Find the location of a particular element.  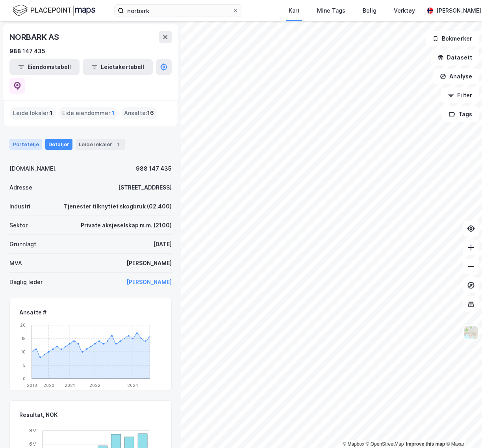

div: Detaljer is located at coordinates (58, 144).